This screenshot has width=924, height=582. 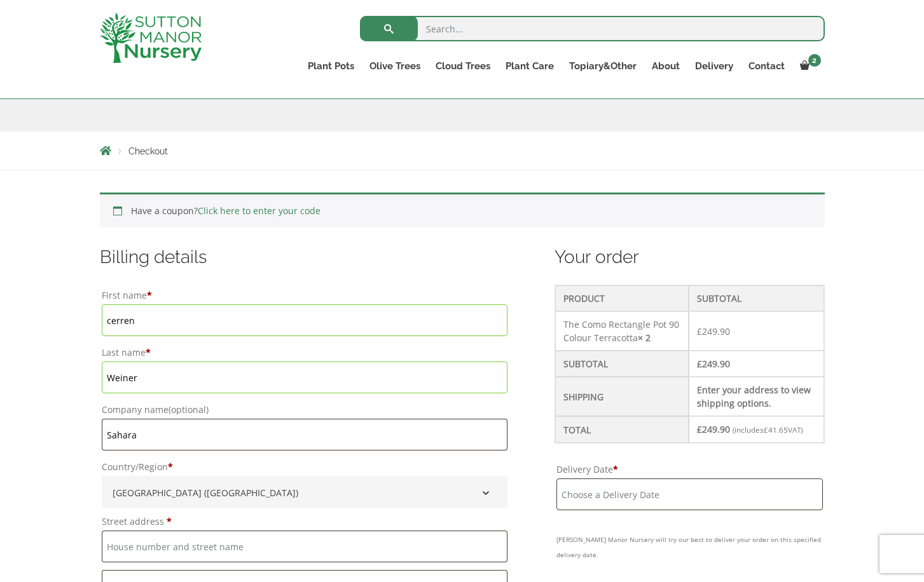 What do you see at coordinates (305, 547) in the screenshot?
I see `input: House number and street name` at bounding box center [305, 547].